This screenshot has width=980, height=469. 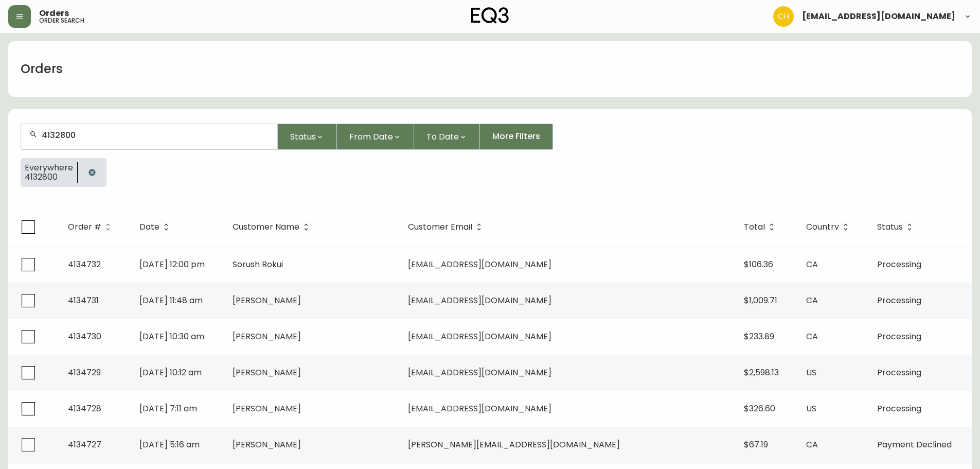 I want to click on span: $326.60, so click(x=759, y=408).